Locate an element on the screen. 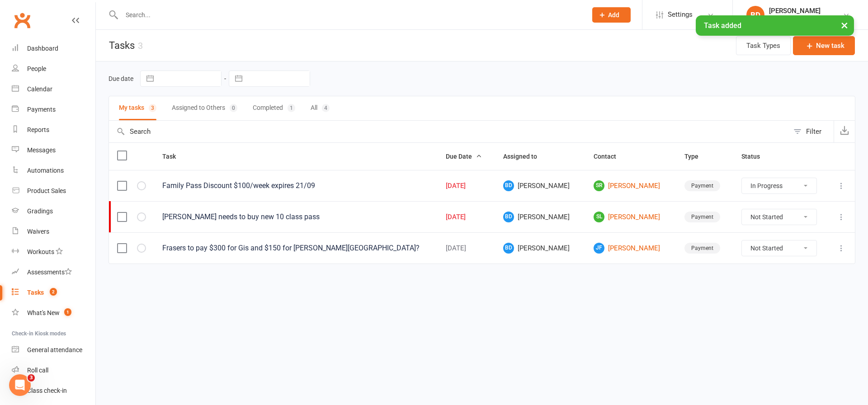 The image size is (868, 405). span: 1 is located at coordinates (68, 312).